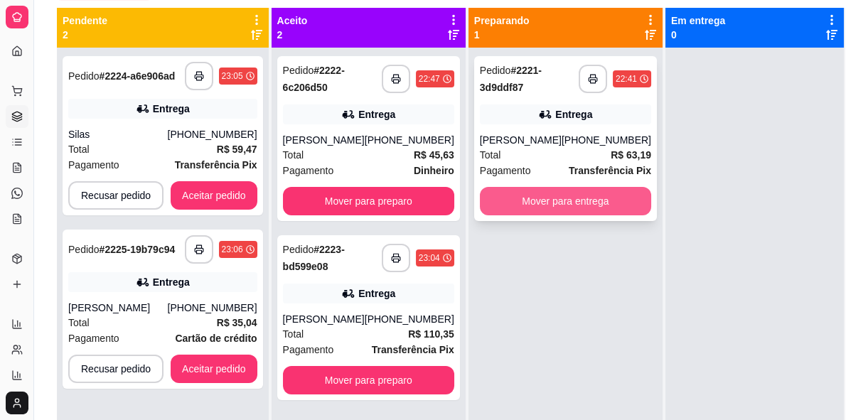 Image resolution: width=868 pixels, height=420 pixels. What do you see at coordinates (216, 338) in the screenshot?
I see `strong: Cartão de crédito` at bounding box center [216, 338].